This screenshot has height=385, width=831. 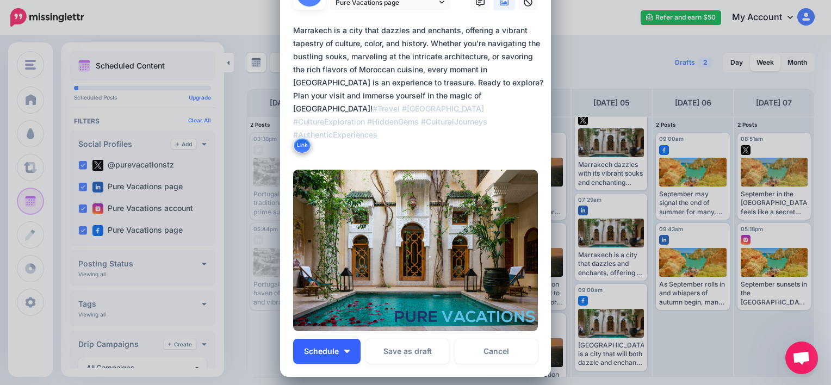 What do you see at coordinates (347, 352) in the screenshot?
I see `img: arrow-down-white.png` at bounding box center [347, 352].